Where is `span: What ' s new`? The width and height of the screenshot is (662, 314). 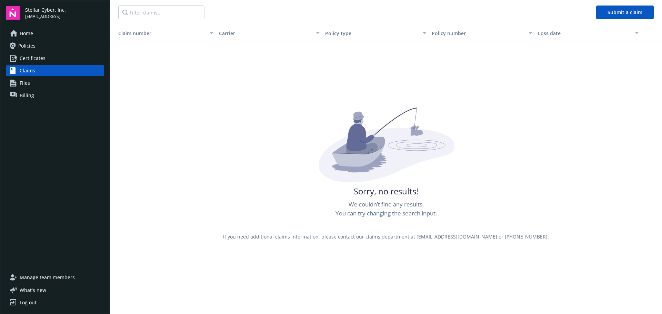 span: What ' s new is located at coordinates (33, 290).